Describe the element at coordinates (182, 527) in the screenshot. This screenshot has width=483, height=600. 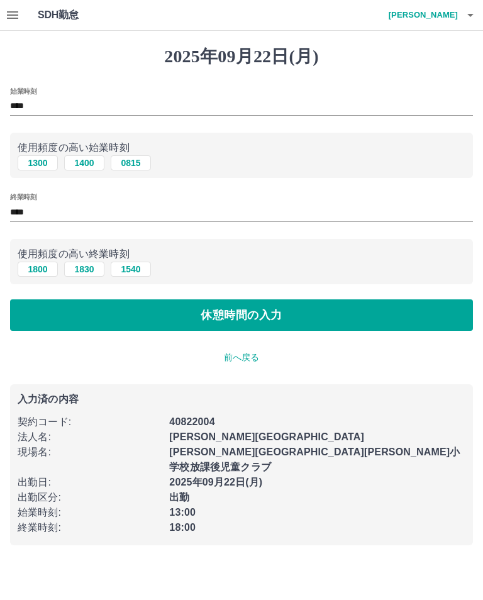
I see `b: 18:00` at that location.